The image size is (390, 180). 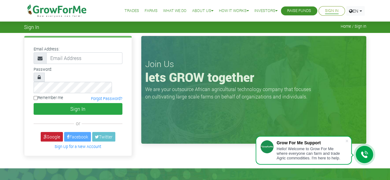 I want to click on a: About Us, so click(x=202, y=11).